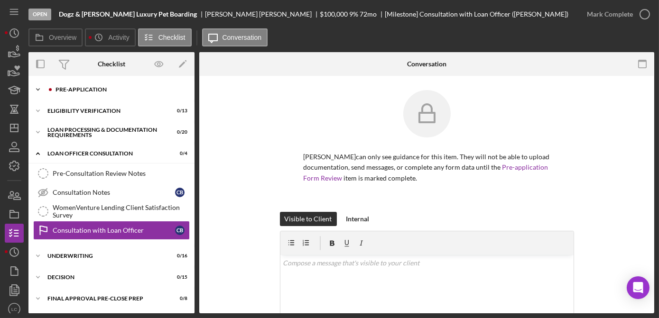 The height and width of the screenshot is (318, 659). What do you see at coordinates (172, 37) in the screenshot?
I see `label: Checklist` at bounding box center [172, 37].